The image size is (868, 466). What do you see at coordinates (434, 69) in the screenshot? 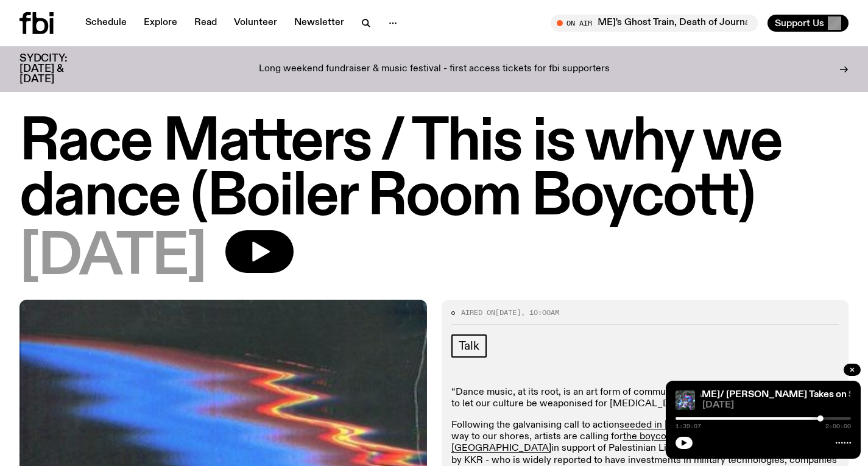
I see `p: Long weekend fundraiser & music festival - first access tickets for fbi supporters` at bounding box center [434, 69].